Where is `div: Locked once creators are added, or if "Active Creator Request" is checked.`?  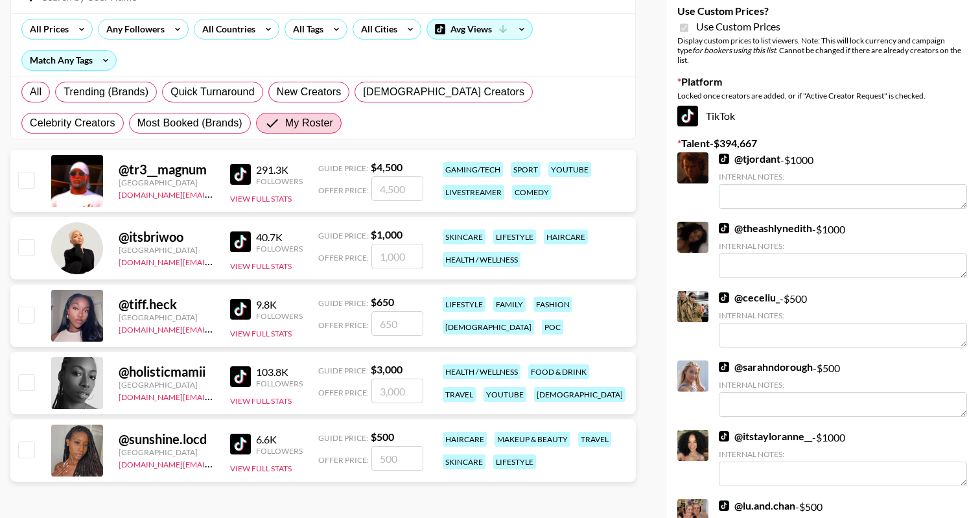
div: Locked once creators are added, or if "Active Creator Request" is checked. is located at coordinates (823, 95).